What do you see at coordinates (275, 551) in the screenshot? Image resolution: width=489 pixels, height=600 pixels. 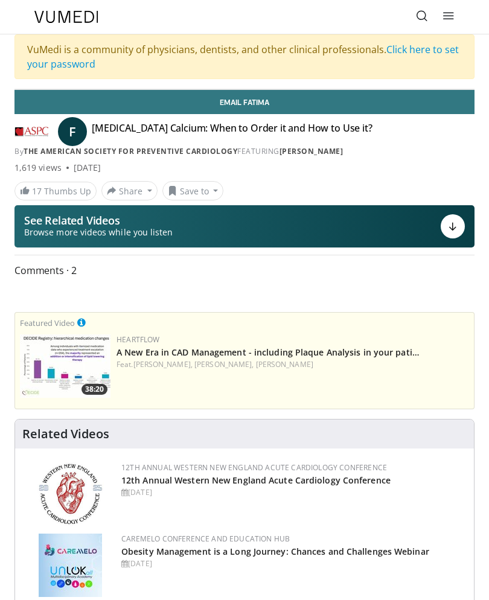 I see `a: Obesity Management is a Long Journey: Chances and Challenges Webinar` at bounding box center [275, 551].